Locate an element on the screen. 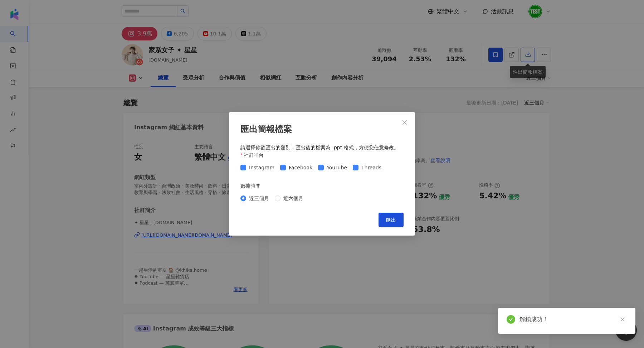 This screenshot has width=644, height=348. span: check-circle is located at coordinates (511, 319).